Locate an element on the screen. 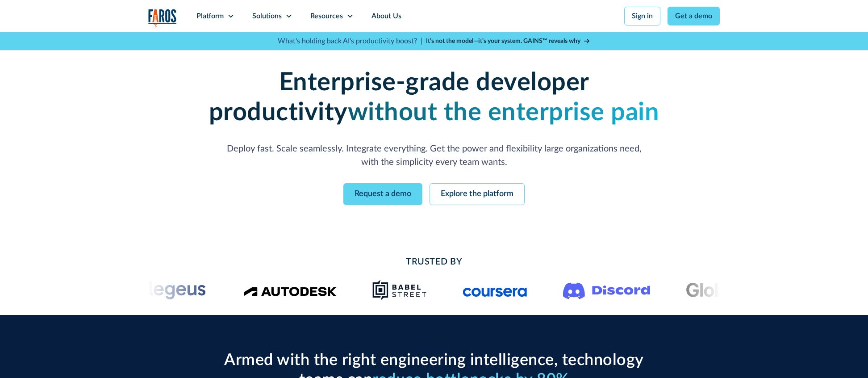  p: Deploy fast. Scale seamlessly. Integrate everything. Get the power and flexibility large organiza... is located at coordinates (434, 156).